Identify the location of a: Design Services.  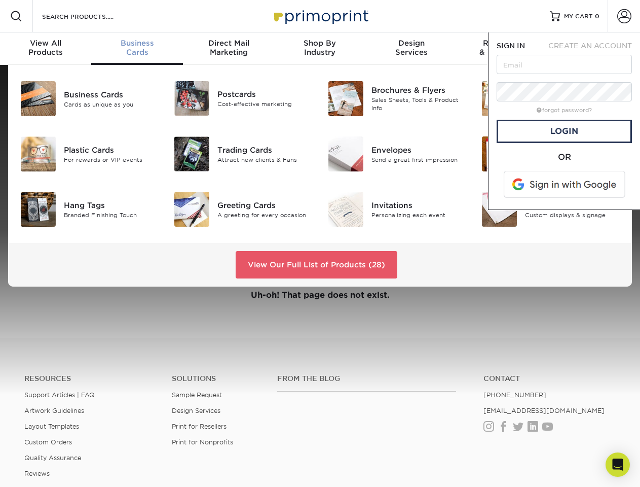
(196, 410).